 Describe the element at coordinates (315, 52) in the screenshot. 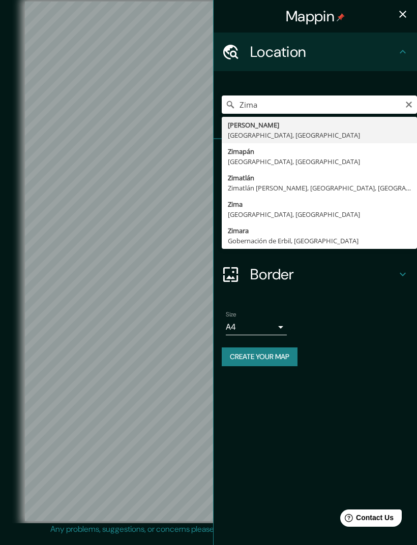

I see `div: Location` at that location.